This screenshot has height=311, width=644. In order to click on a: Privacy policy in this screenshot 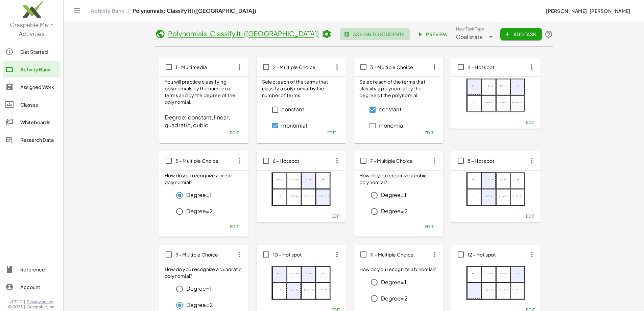, I will do `click(41, 302)`.